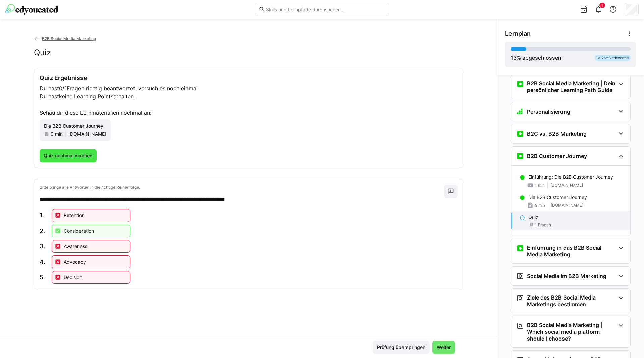 This screenshot has height=358, width=644. I want to click on div: % abgeschlossen, so click(536, 58).